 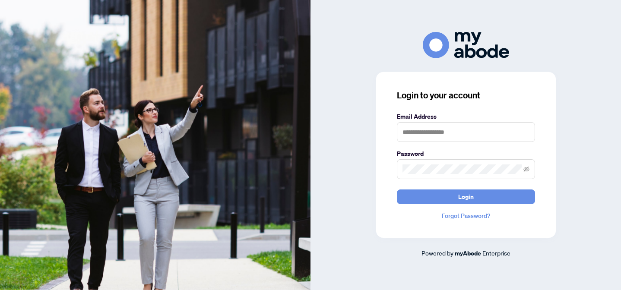 I want to click on label: Password, so click(x=466, y=154).